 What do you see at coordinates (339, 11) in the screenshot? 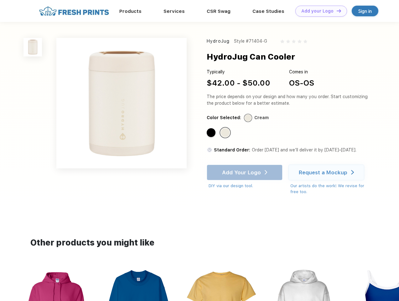
I see `img: DT` at bounding box center [339, 11].